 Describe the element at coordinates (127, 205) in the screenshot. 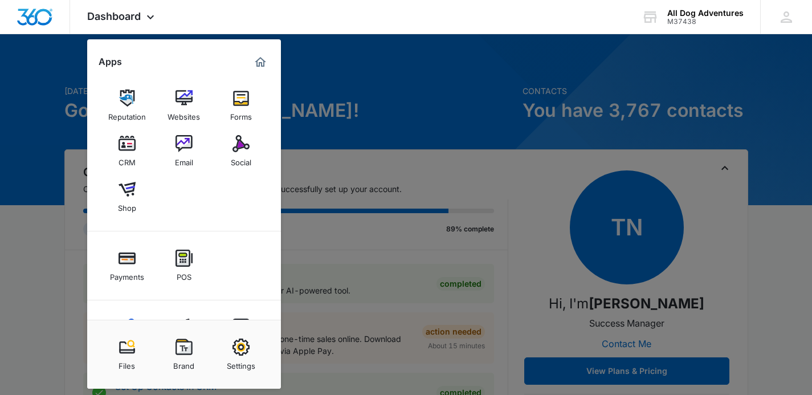

I see `div: Shop` at that location.